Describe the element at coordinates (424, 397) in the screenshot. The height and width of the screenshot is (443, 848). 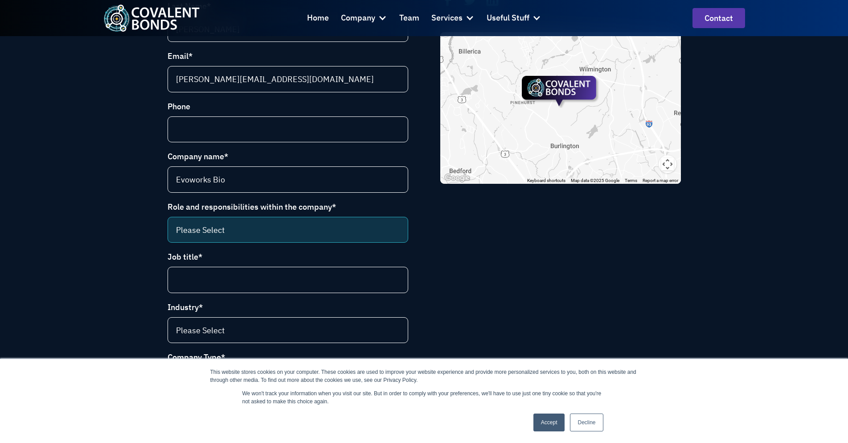
I see `p: We won't track your information when you visit our site. But in order to comply with your prefere...` at that location.